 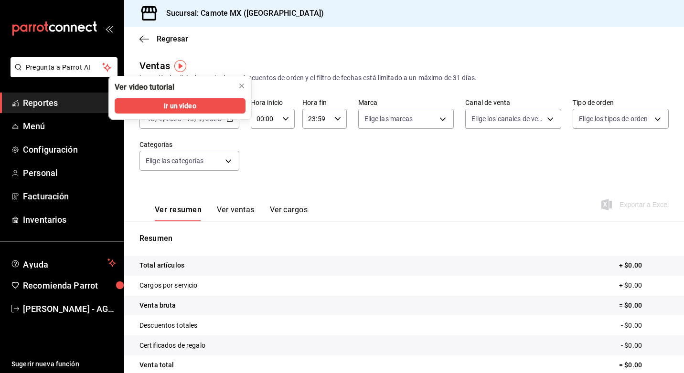 I want to click on label: Marca, so click(x=406, y=103).